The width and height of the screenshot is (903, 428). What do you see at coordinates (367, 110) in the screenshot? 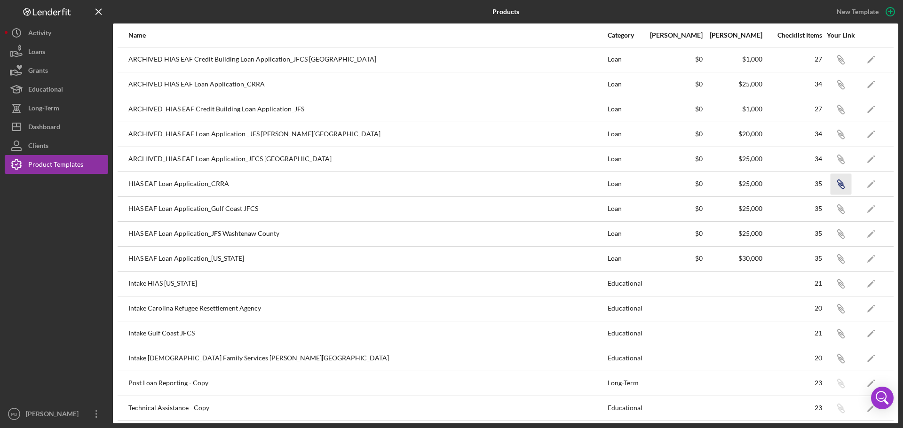
I see `div: ARCHIVED_HIAS EAF Credit Building Loan Application_JFS` at bounding box center [367, 110].